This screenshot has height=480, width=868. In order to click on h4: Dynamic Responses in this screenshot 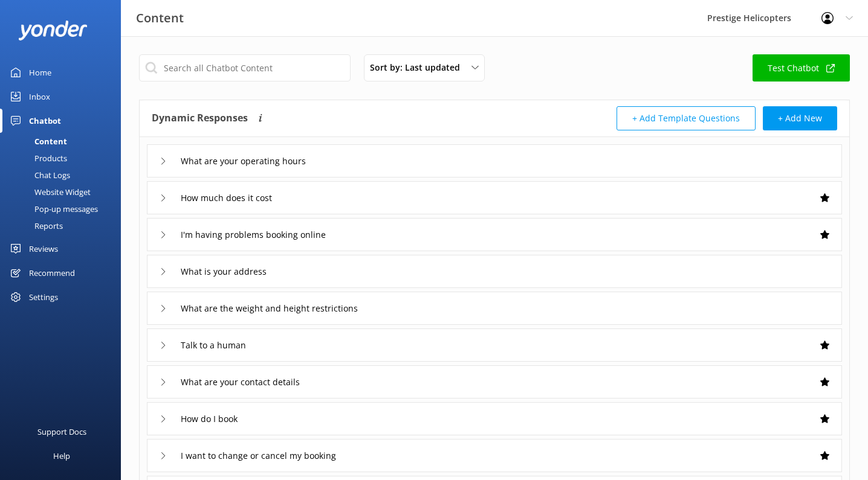, I will do `click(199, 119)`.